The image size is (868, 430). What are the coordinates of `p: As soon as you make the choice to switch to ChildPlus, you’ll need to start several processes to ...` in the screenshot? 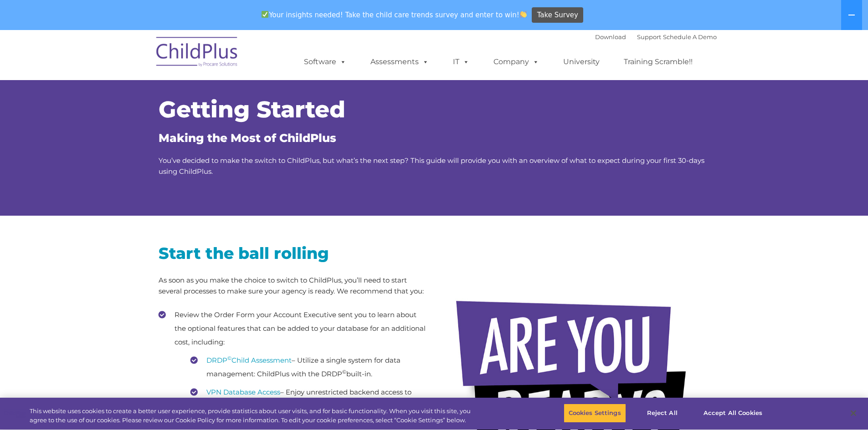 It's located at (293, 286).